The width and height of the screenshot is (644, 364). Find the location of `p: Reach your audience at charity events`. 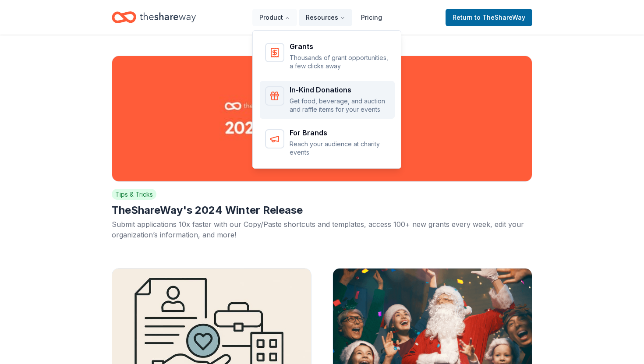

p: Reach your audience at charity events is located at coordinates (340, 148).